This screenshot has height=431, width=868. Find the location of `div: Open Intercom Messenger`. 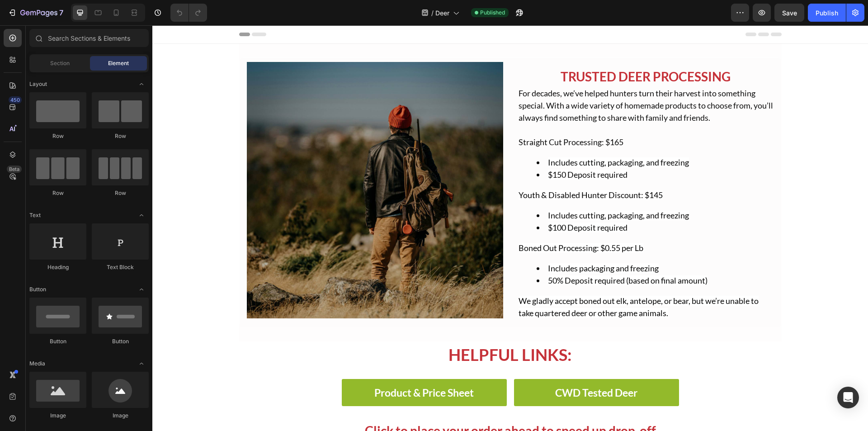

div: Open Intercom Messenger is located at coordinates (848, 398).